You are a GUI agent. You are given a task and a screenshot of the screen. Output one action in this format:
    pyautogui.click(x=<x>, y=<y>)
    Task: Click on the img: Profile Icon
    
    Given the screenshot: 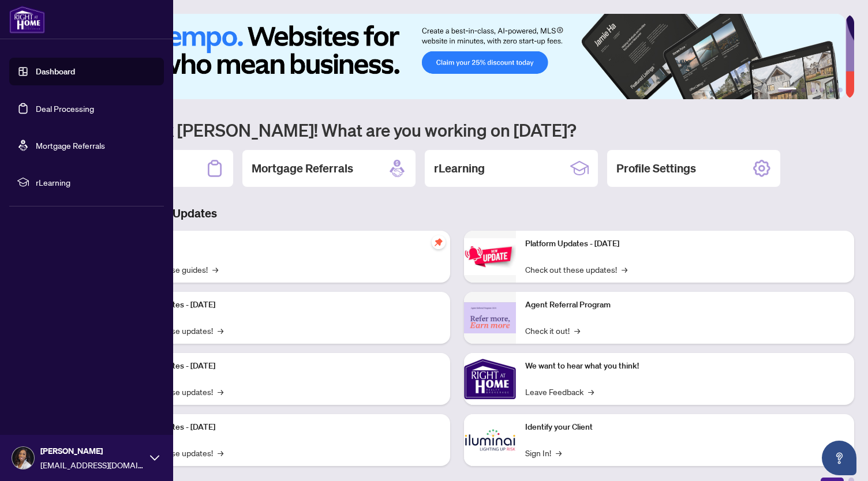 What is the action you would take?
    pyautogui.click(x=23, y=458)
    